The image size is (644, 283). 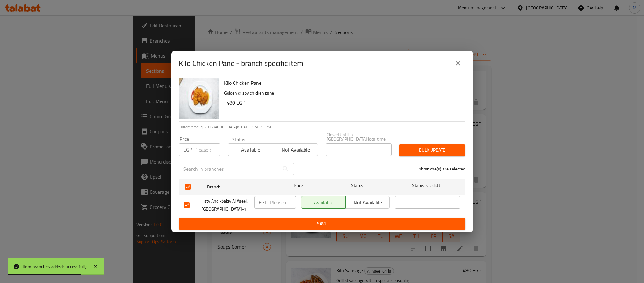 I want to click on span: Status is valid till, so click(x=428, y=185).